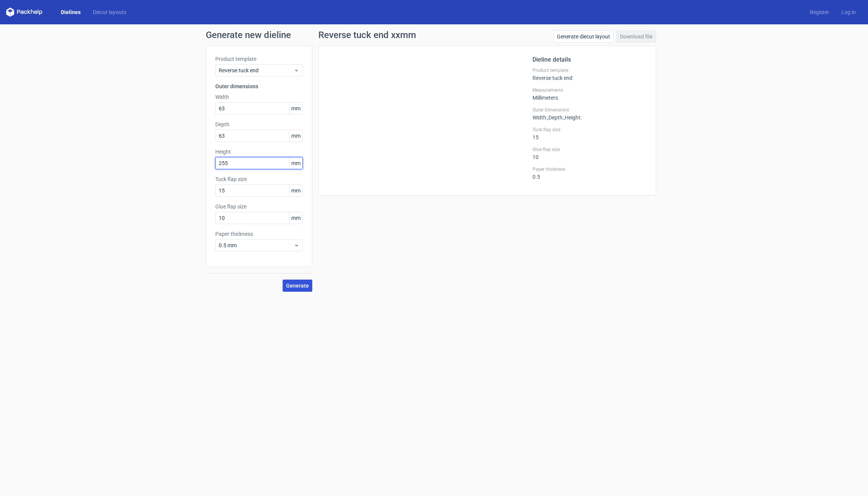 This screenshot has width=868, height=496. Describe the element at coordinates (297, 286) in the screenshot. I see `button: Generate` at that location.